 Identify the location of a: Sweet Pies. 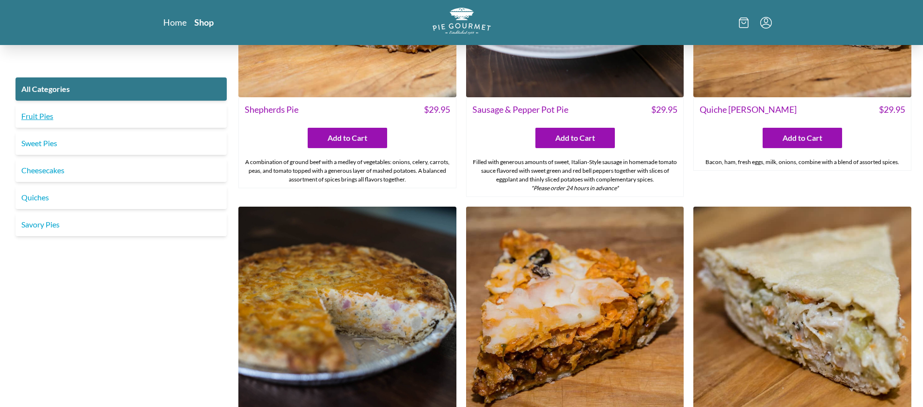
(121, 143).